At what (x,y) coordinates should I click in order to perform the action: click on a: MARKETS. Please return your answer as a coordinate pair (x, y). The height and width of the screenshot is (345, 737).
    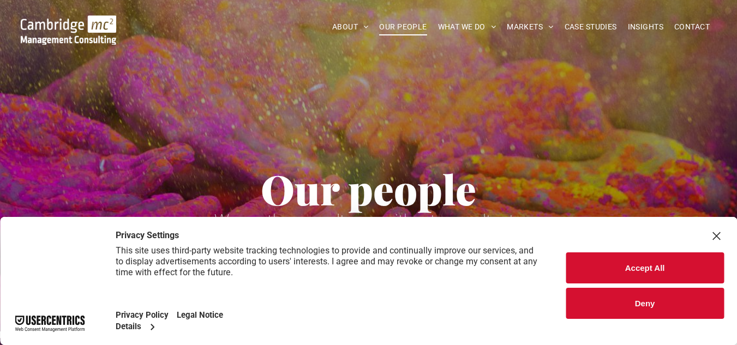
    Looking at the image, I should click on (530, 27).